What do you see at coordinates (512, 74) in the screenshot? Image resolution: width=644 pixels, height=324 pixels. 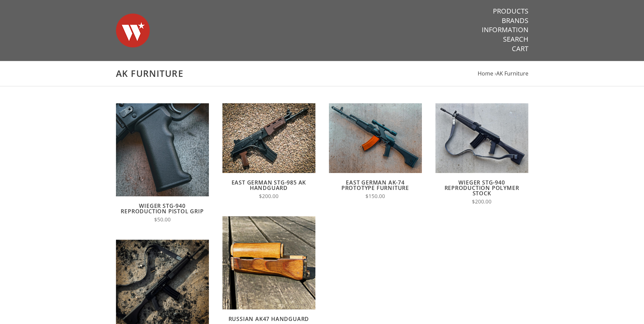 I see `a: AK Furniture` at bounding box center [512, 74].